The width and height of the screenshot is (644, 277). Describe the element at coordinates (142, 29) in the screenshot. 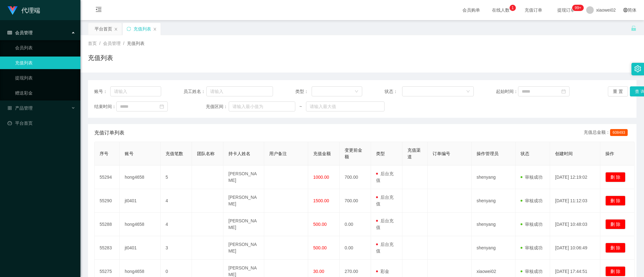

I see `div: 充值列表` at that location.